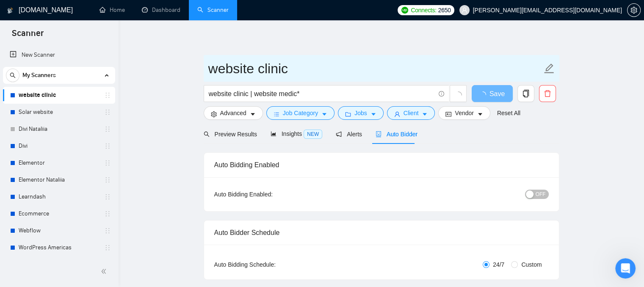  I want to click on span: Preview Results, so click(230, 134).